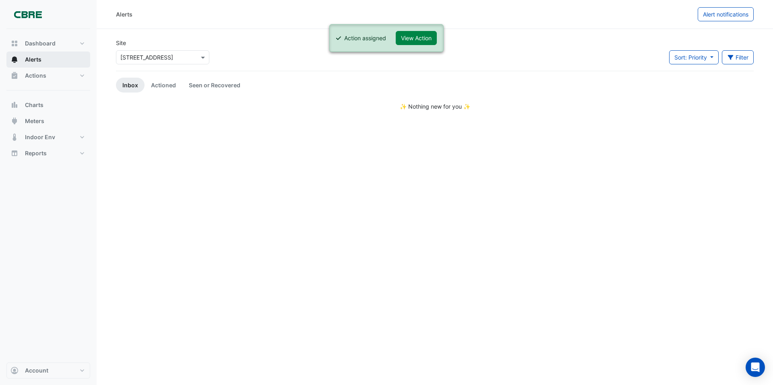 Image resolution: width=773 pixels, height=385 pixels. What do you see at coordinates (163, 85) in the screenshot?
I see `a: Actioned` at bounding box center [163, 85].